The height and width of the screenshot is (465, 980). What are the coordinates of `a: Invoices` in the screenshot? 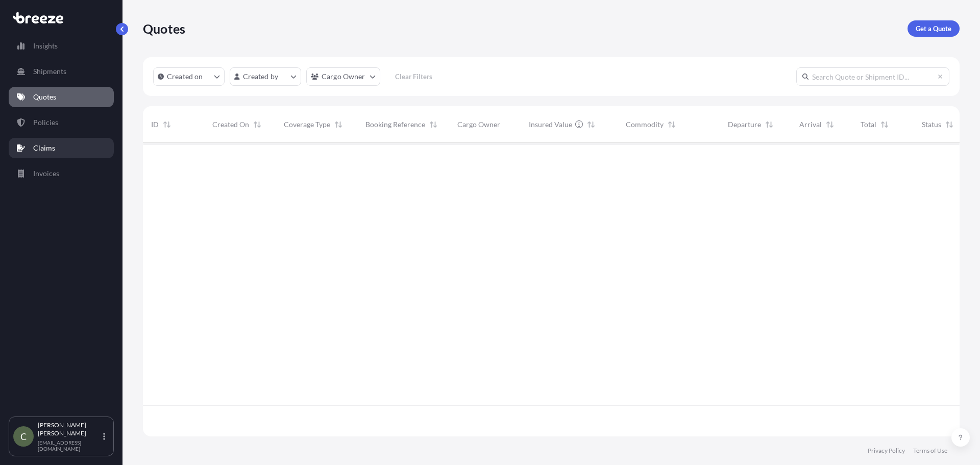 It's located at (61, 174).